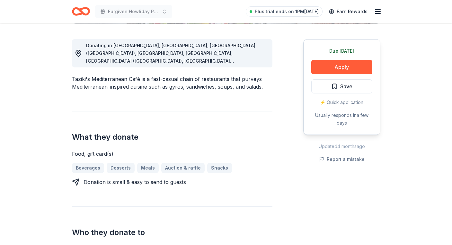  Describe the element at coordinates (172, 137) in the screenshot. I see `h2: What they donate` at that location.